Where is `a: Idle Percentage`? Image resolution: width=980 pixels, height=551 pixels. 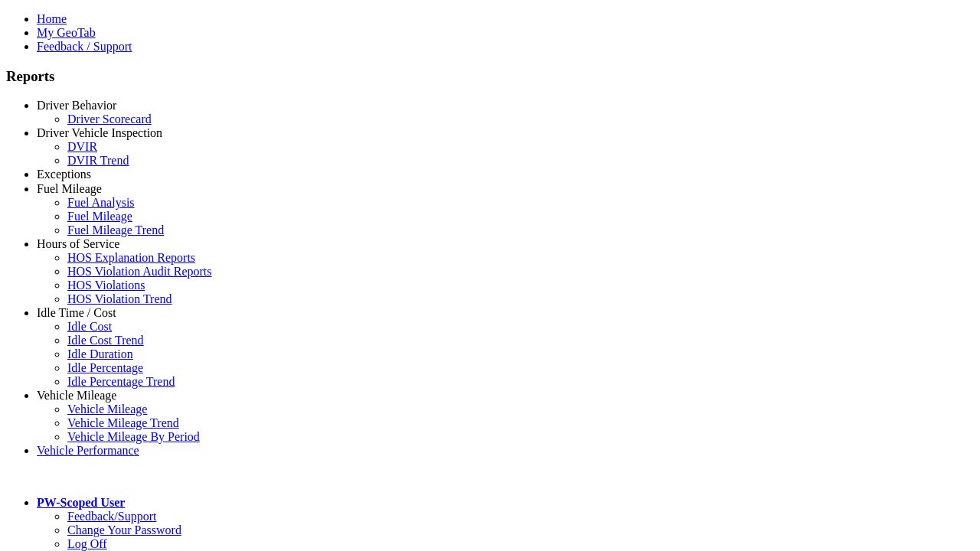 a: Idle Percentage is located at coordinates (105, 367).